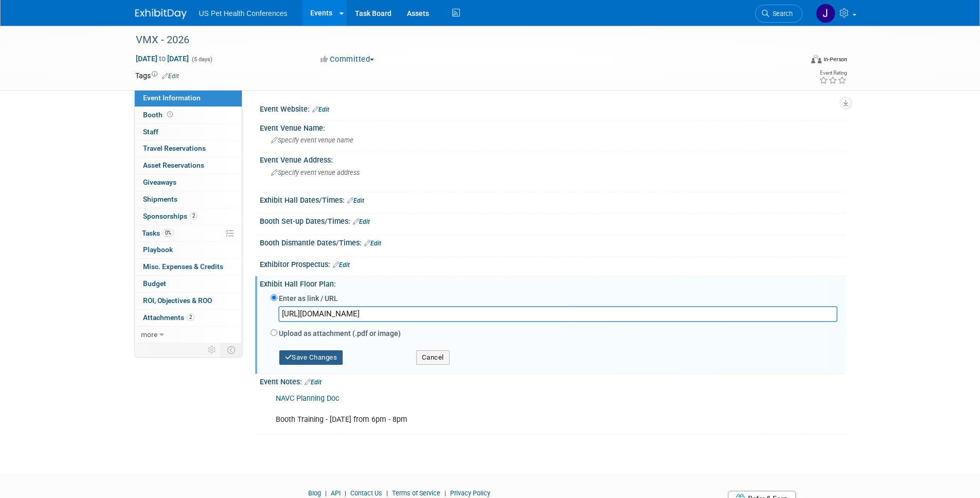 The width and height of the screenshot is (980, 498). What do you see at coordinates (149, 334) in the screenshot?
I see `span: more` at bounding box center [149, 334].